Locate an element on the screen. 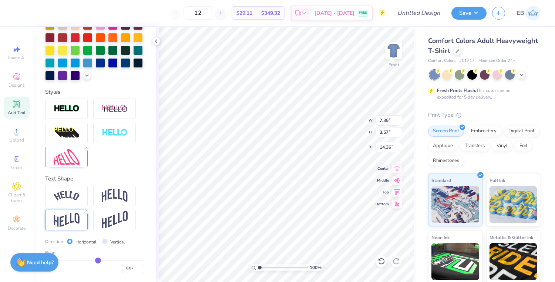 Image resolution: width=555 pixels, height=282 pixels. span: Designs is located at coordinates (17, 85).